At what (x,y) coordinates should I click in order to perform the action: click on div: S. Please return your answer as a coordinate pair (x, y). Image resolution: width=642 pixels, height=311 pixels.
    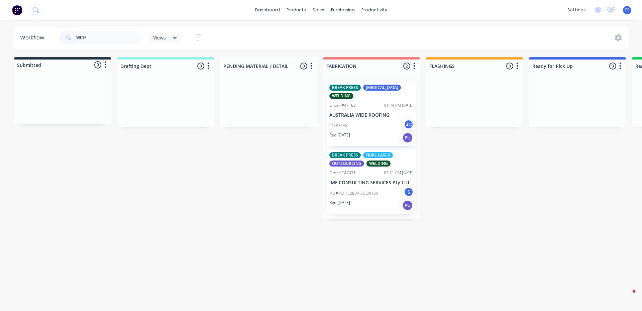
    Looking at the image, I should click on (408, 192).